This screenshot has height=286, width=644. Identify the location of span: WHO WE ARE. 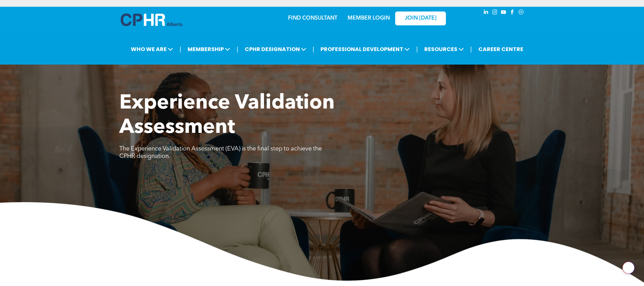
(152, 49).